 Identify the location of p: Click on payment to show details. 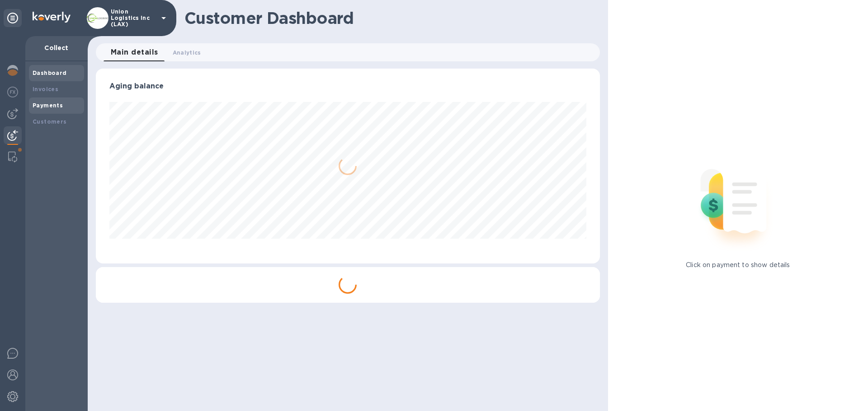
(738, 265).